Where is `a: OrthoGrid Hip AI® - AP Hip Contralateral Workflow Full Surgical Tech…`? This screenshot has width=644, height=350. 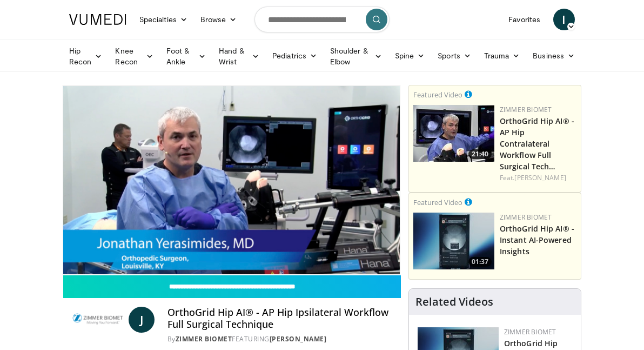
a: OrthoGrid Hip AI® - AP Hip Contralateral Workflow Full Surgical Tech… is located at coordinates (537, 143).